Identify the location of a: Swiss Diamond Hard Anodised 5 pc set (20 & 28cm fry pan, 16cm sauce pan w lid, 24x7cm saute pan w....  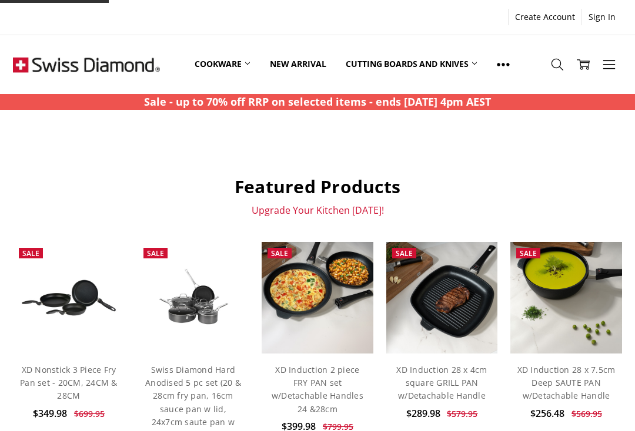
(193, 297).